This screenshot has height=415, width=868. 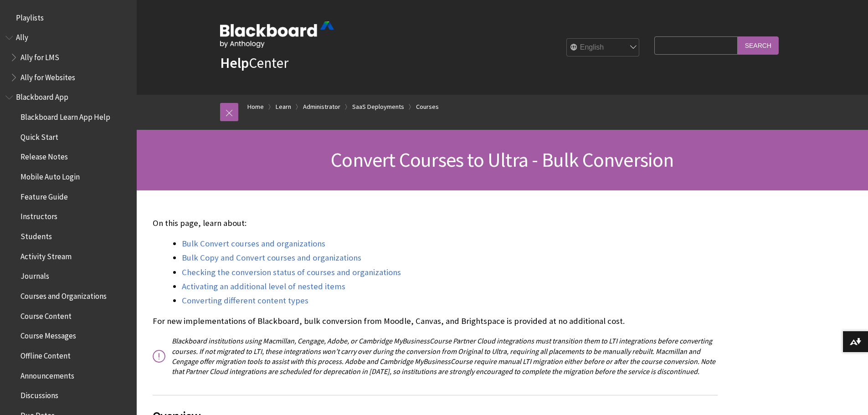 What do you see at coordinates (68, 18) in the screenshot?
I see `nav: Book outline for Playlists` at bounding box center [68, 18].